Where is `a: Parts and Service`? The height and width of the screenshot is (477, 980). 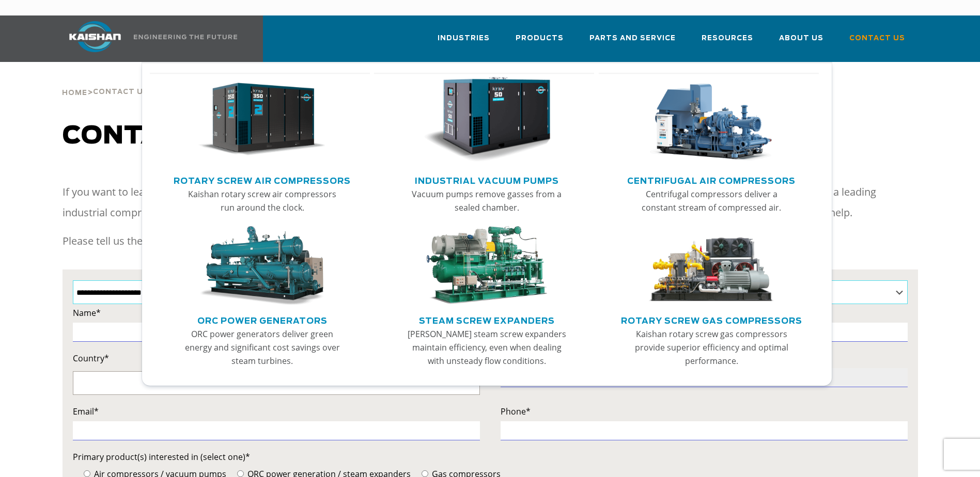 a: Parts and Service is located at coordinates (633, 42).